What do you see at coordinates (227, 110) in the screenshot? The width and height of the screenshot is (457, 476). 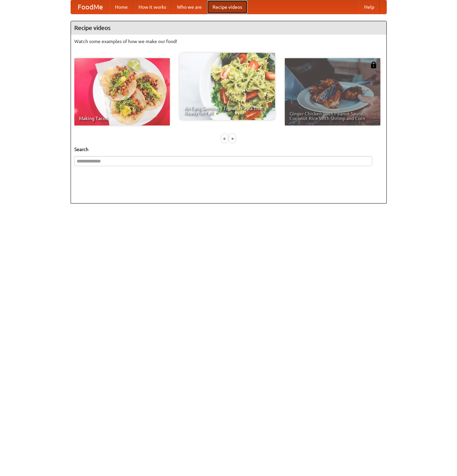 I see `span: An Easy, Summery Tomato Pasta That's Ready for Fall` at bounding box center [227, 110].